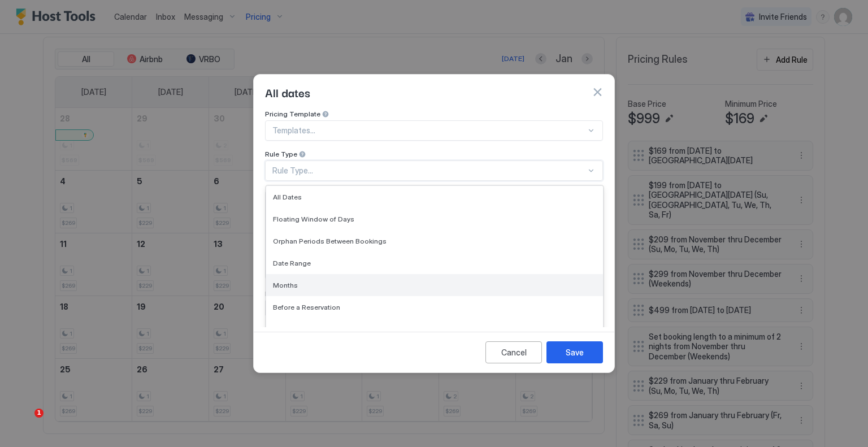  What do you see at coordinates (329, 240) in the screenshot?
I see `span: Orphan Periods Between Bookings` at bounding box center [329, 240].